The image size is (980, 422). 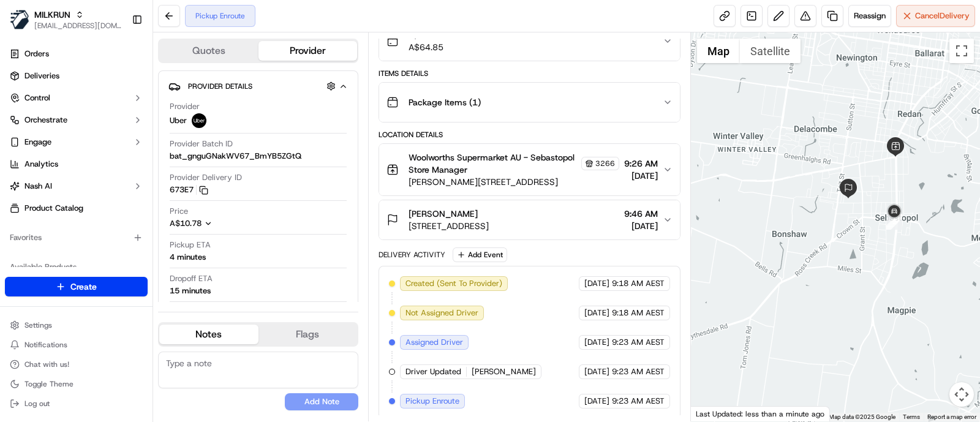 What do you see at coordinates (76, 142) in the screenshot?
I see `button: Engage` at bounding box center [76, 142].